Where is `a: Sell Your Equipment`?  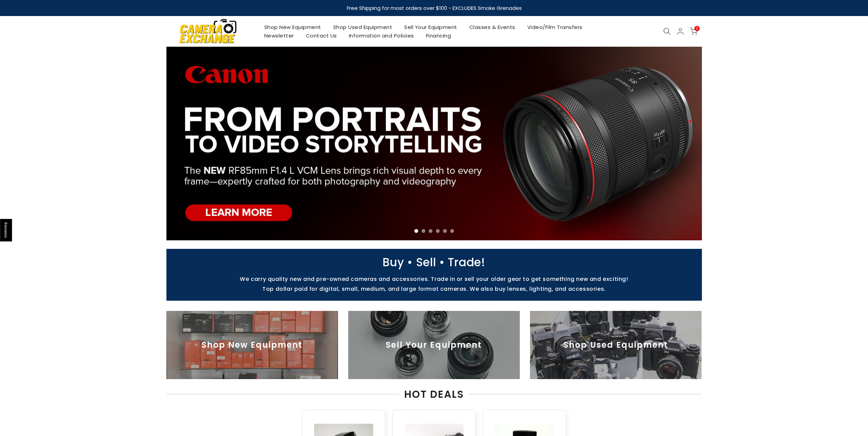 a: Sell Your Equipment is located at coordinates (431, 27).